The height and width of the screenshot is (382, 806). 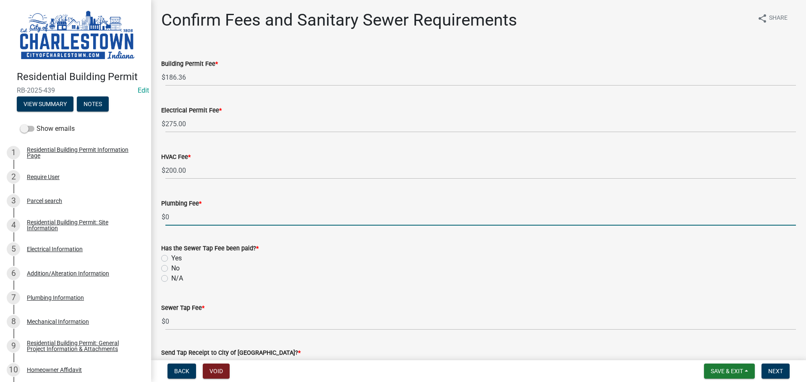 I want to click on label: Yes, so click(x=176, y=259).